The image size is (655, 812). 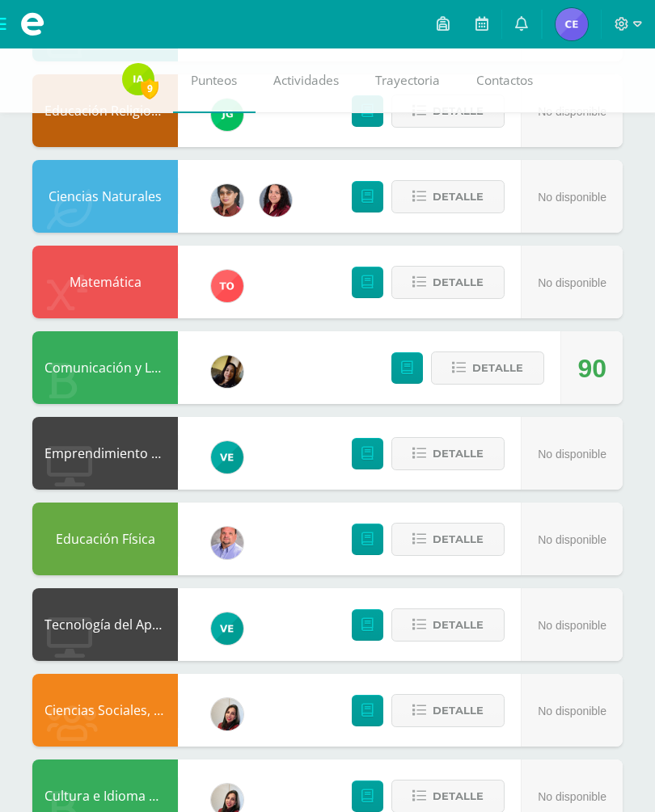 What do you see at coordinates (227, 372) in the screenshot?
I see `img: fb79f5a91a3aae58e4c0de196cfe63c7.png` at bounding box center [227, 372].